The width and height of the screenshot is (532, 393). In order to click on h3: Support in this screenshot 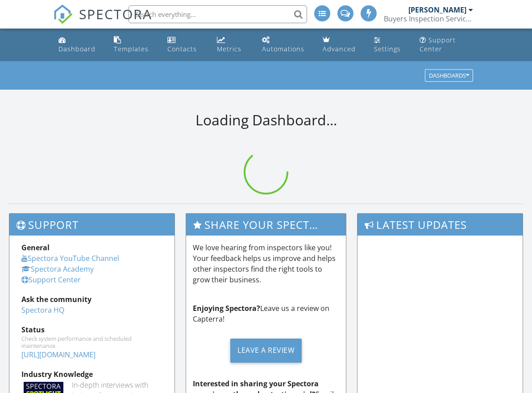, I will do `click(92, 224)`.